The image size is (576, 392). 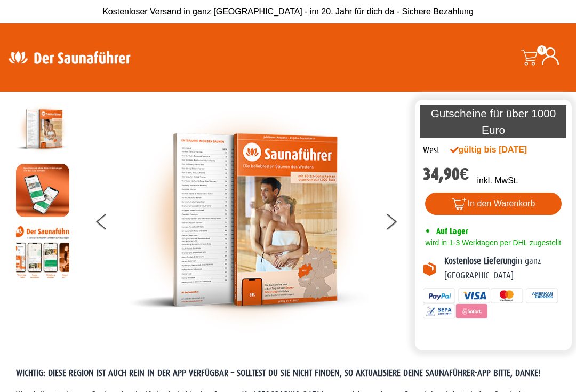 What do you see at coordinates (446, 174) in the screenshot?
I see `bdi: 34,90` at bounding box center [446, 174].